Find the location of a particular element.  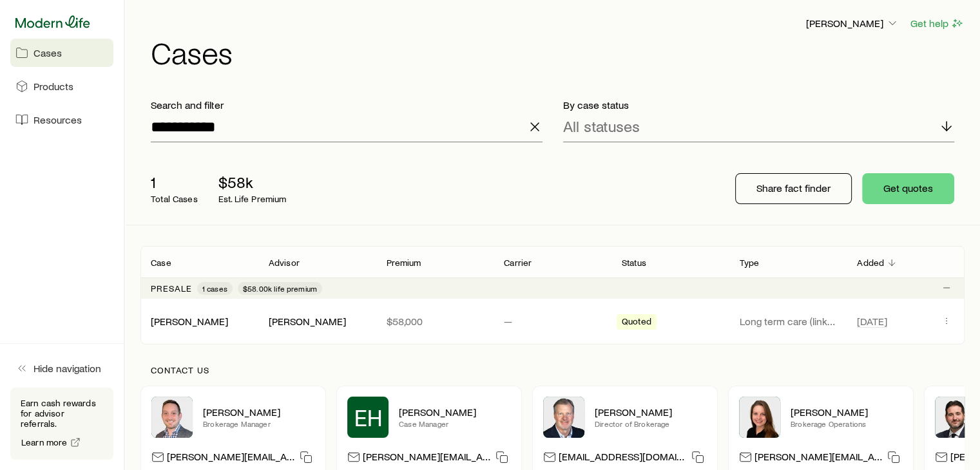

p: Brokerage Manager is located at coordinates (259, 424).